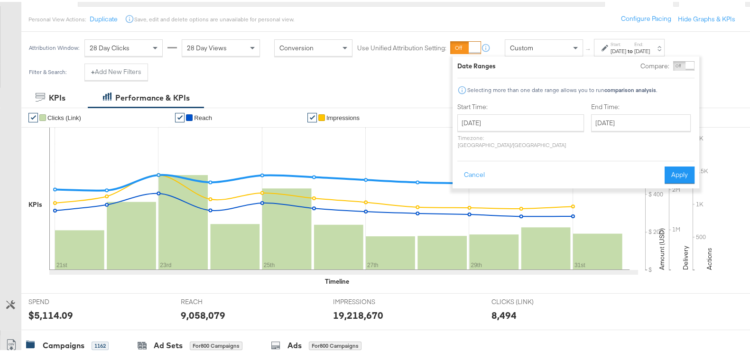 This screenshot has width=750, height=352. What do you see at coordinates (646, 17) in the screenshot?
I see `button: Configure Pacing` at bounding box center [646, 17].